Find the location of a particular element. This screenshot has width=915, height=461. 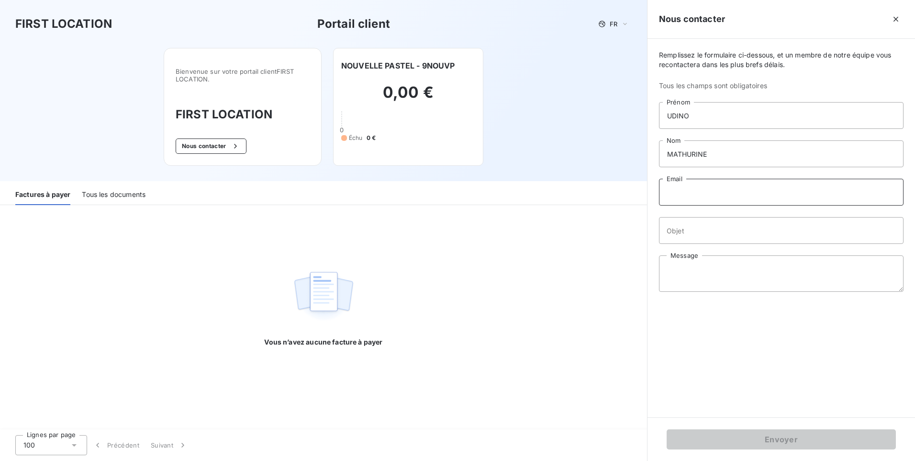

span: Échu is located at coordinates (356, 138).